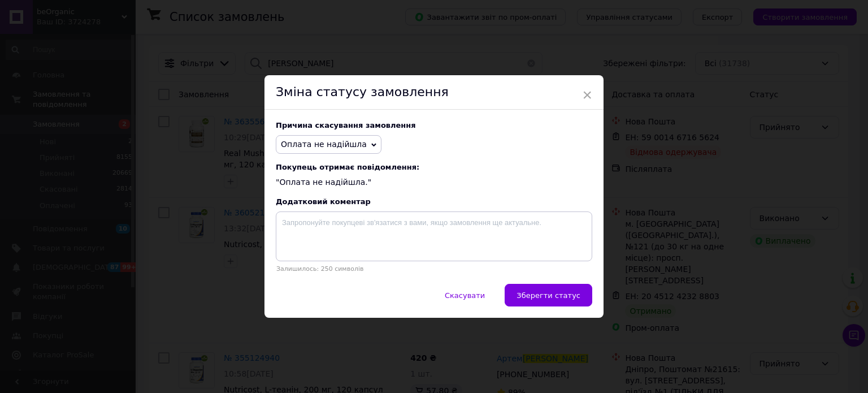 This screenshot has height=393, width=868. I want to click on div: Причина скасування замовлення, so click(434, 125).